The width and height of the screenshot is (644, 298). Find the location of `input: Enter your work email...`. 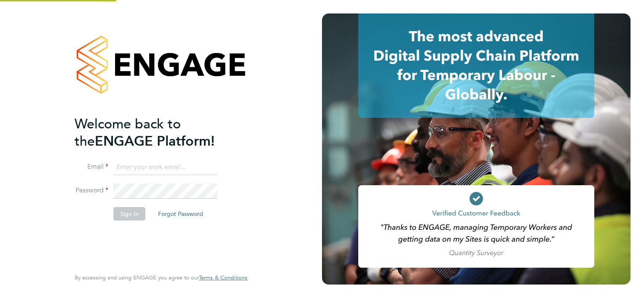

input: Enter your work email... is located at coordinates (165, 168).